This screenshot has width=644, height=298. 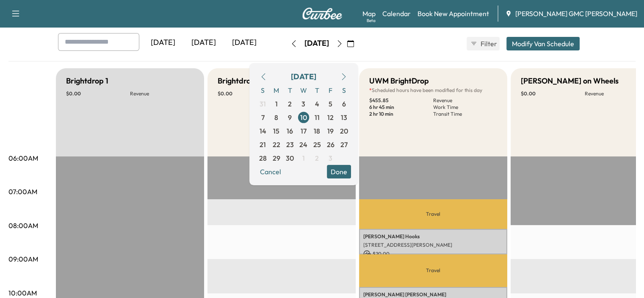 I want to click on span: 22, so click(x=277, y=144).